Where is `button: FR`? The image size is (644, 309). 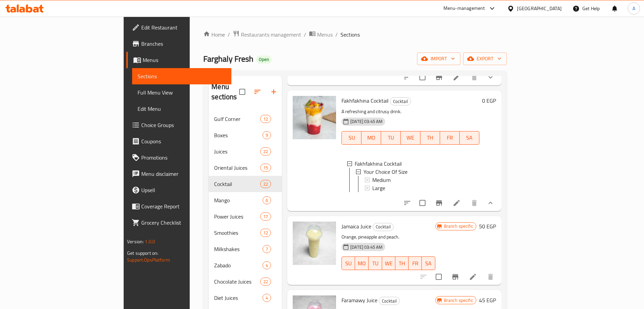
button: FR is located at coordinates (415, 263).